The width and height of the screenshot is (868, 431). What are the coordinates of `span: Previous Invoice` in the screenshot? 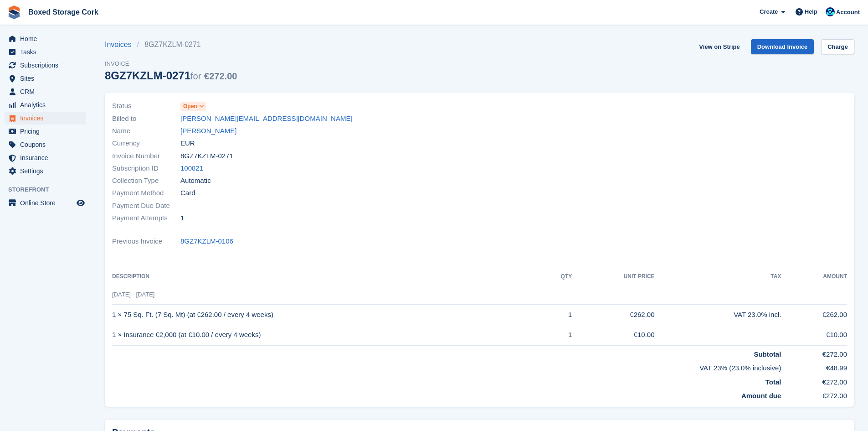 It's located at (146, 241).